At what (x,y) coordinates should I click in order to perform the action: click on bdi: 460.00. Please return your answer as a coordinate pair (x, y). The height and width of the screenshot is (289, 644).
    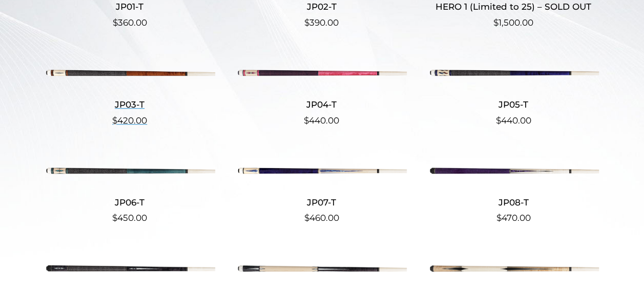
    Looking at the image, I should click on (322, 218).